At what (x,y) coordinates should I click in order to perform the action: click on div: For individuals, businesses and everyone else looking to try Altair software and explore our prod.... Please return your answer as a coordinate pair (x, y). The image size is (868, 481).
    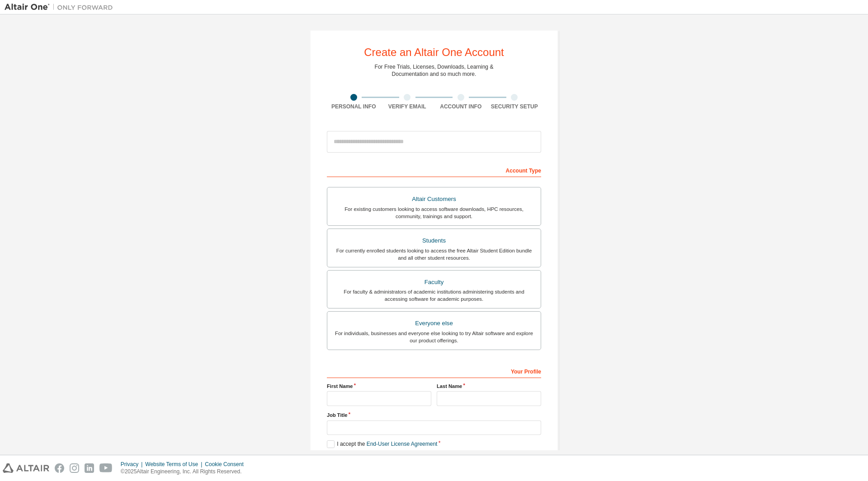
    Looking at the image, I should click on (434, 336).